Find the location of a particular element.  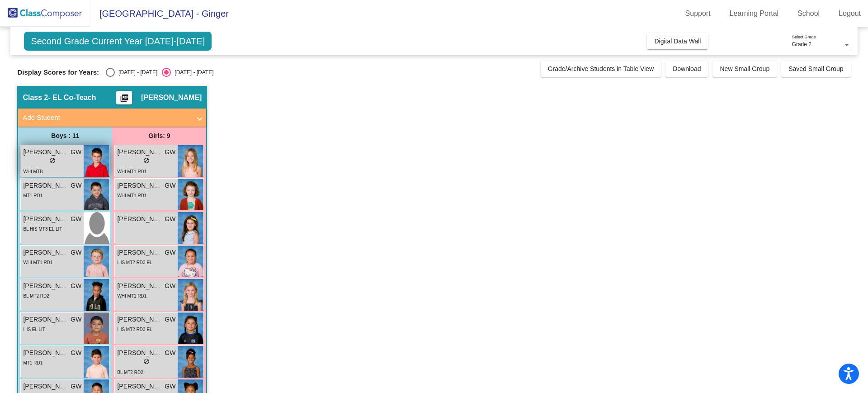

span: HIS EL LIT is located at coordinates (34, 329).